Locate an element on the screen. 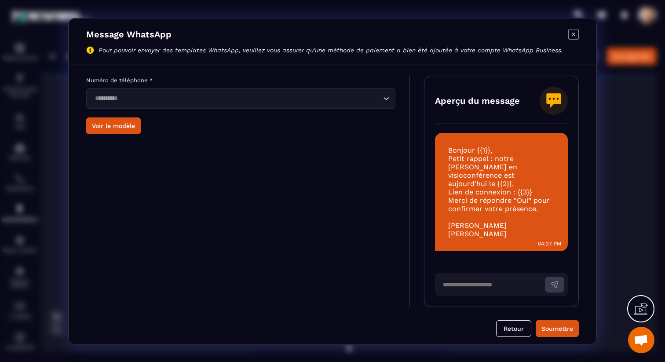 The width and height of the screenshot is (665, 362). div: Soumettre is located at coordinates (557, 328).